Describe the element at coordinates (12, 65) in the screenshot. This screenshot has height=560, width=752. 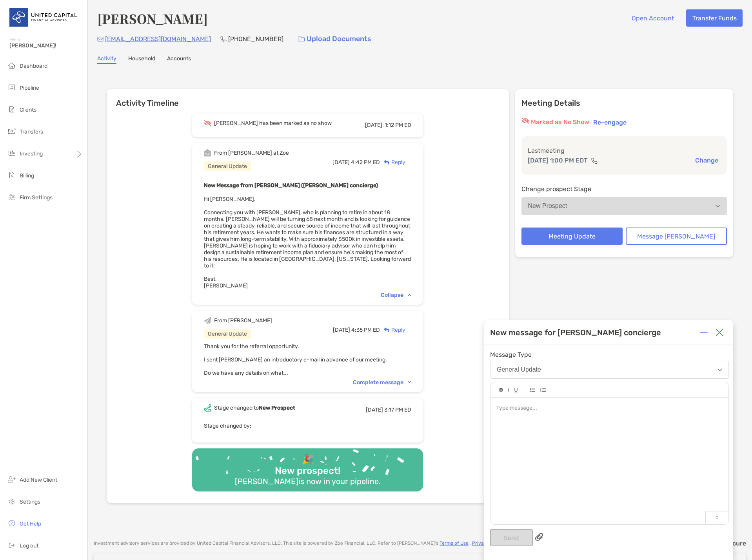
I see `img: dashboard icon` at that location.